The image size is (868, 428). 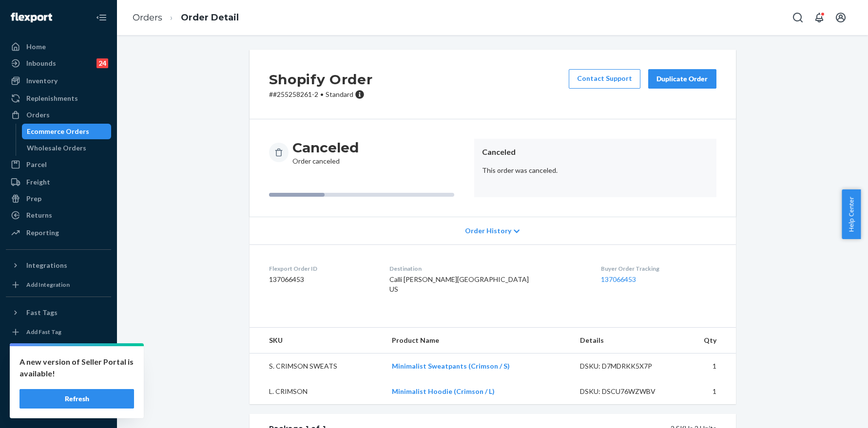 What do you see at coordinates (798, 17) in the screenshot?
I see `button: Open Search Box` at bounding box center [798, 17].